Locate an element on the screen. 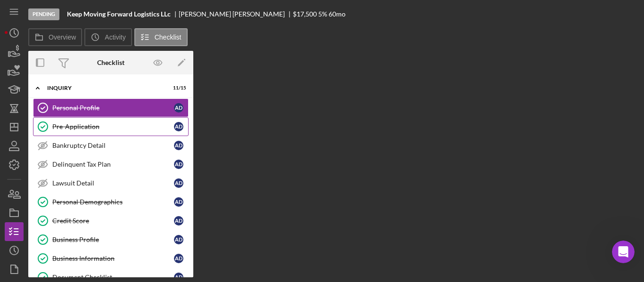 The width and height of the screenshot is (644, 282). b: Keep Moving Forward Logistics LLc is located at coordinates (119, 14).